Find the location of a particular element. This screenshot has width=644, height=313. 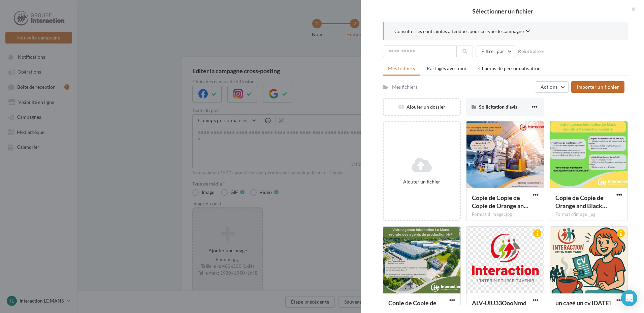

span: Partagés avec moi is located at coordinates (447, 68).